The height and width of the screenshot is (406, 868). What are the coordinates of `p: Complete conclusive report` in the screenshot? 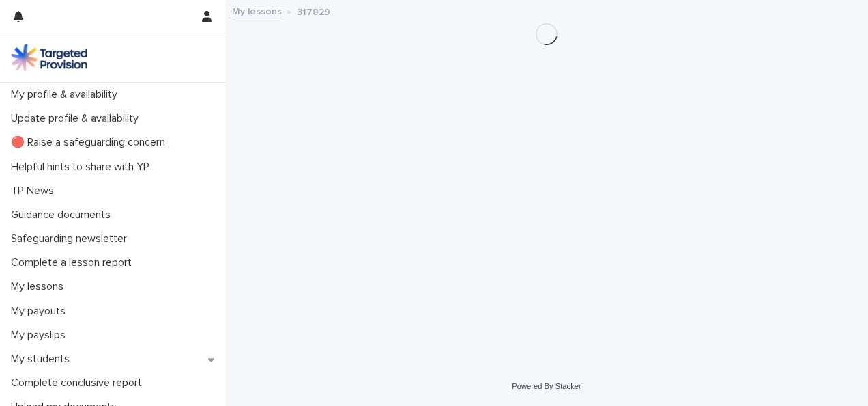 It's located at (79, 383).